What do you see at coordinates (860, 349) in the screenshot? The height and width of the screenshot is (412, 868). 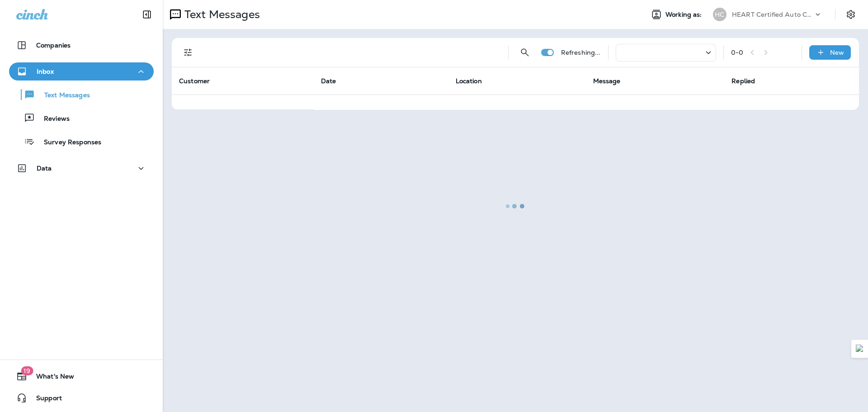 I see `img: Detect Auto` at bounding box center [860, 349].